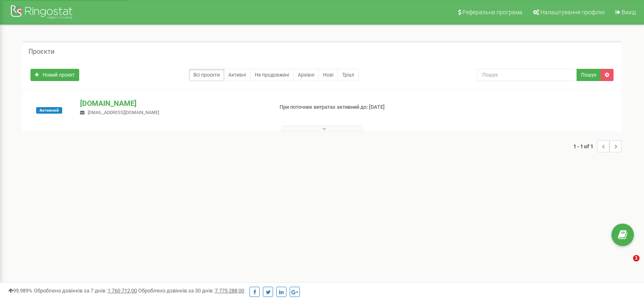 The image size is (644, 301). I want to click on a: Нові, so click(328, 75).